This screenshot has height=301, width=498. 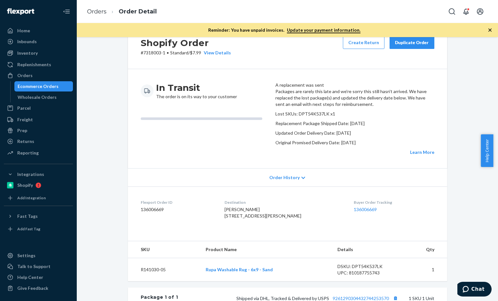 What do you see at coordinates (363, 43) in the screenshot?
I see `button: Create Return` at bounding box center [363, 43].